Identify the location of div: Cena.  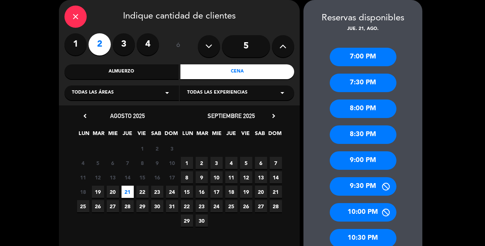
(237, 72).